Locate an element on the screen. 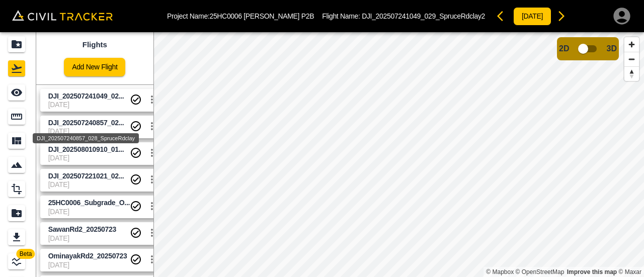 The image size is (644, 277). button: Zoom in is located at coordinates (631, 44).